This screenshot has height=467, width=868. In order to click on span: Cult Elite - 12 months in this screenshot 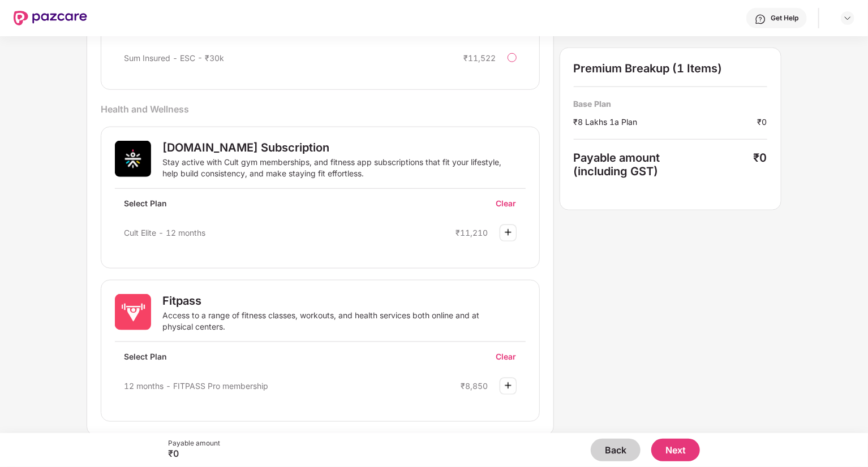, I will do `click(165, 233)`.